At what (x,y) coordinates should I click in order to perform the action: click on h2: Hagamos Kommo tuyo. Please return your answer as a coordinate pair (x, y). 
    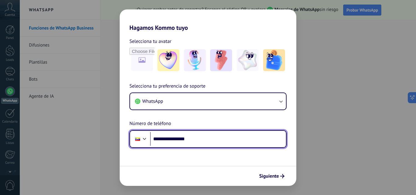
    Looking at the image, I should click on (208, 20).